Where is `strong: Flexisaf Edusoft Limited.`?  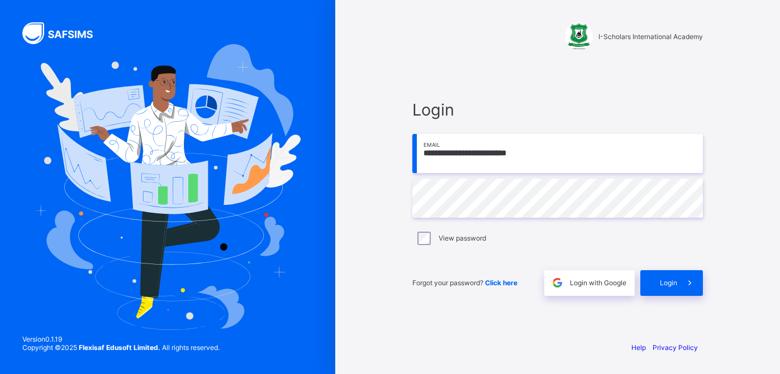
strong: Flexisaf Edusoft Limited. is located at coordinates (120, 347).